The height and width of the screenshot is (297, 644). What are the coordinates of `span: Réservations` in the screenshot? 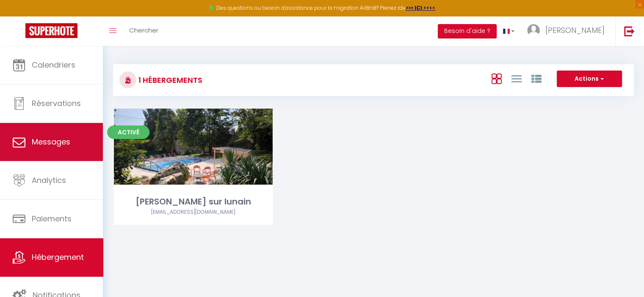 It's located at (56, 103).